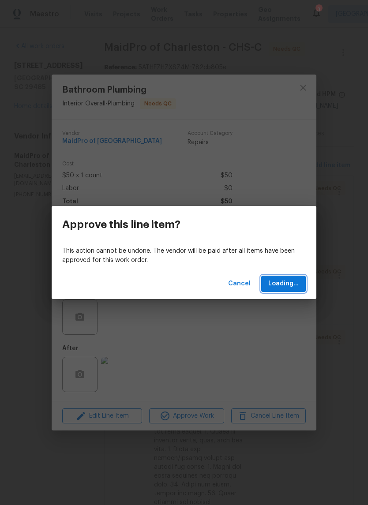 This screenshot has width=368, height=505. Describe the element at coordinates (239, 283) in the screenshot. I see `button: Cancel` at that location.